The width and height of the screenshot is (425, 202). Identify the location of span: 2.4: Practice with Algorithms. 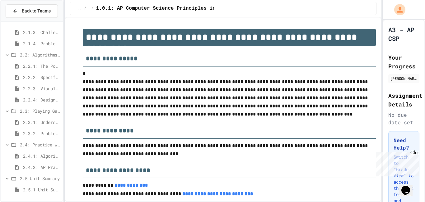
(40, 144).